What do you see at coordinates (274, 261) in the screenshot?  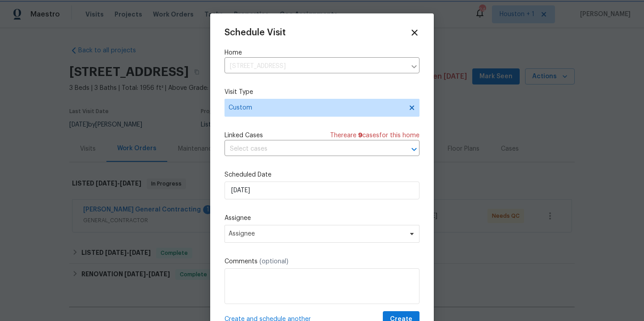 I see `span: (optional)` at bounding box center [274, 261].